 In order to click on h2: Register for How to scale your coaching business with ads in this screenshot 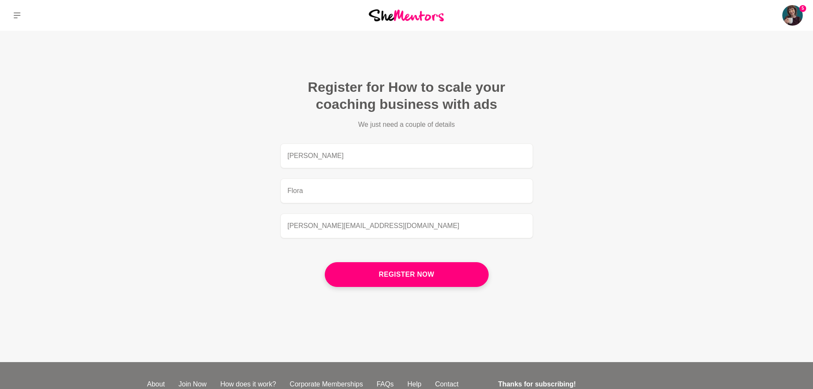, I will do `click(406, 96)`.